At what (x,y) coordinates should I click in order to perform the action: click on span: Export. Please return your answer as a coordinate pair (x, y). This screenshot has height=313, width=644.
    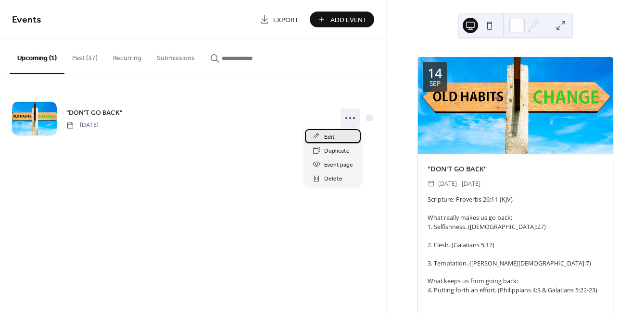
    Looking at the image, I should click on (286, 20).